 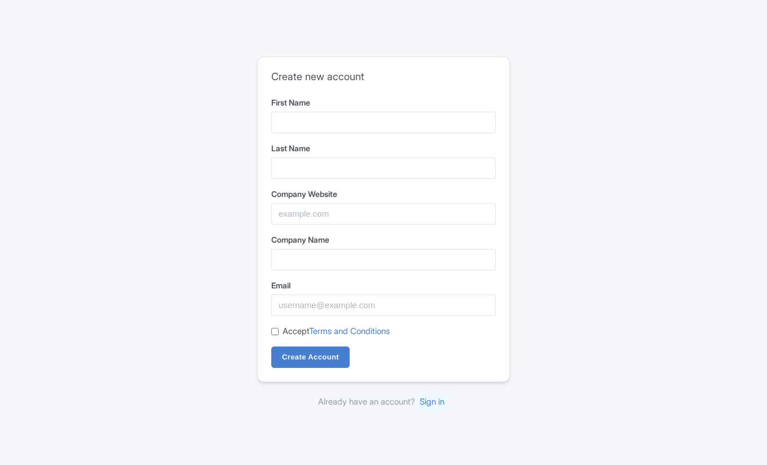 What do you see at coordinates (384, 239) in the screenshot?
I see `label: Company Name` at bounding box center [384, 239].